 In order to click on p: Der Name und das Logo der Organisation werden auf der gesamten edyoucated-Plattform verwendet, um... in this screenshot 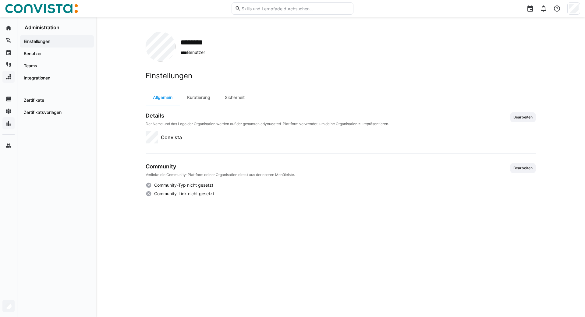, I will do `click(267, 124)`.